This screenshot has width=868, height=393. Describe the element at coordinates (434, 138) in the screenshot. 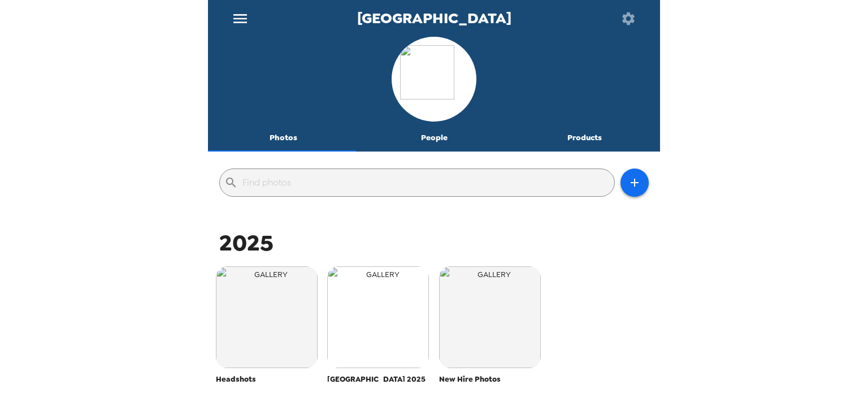

I see `button: People` at that location.